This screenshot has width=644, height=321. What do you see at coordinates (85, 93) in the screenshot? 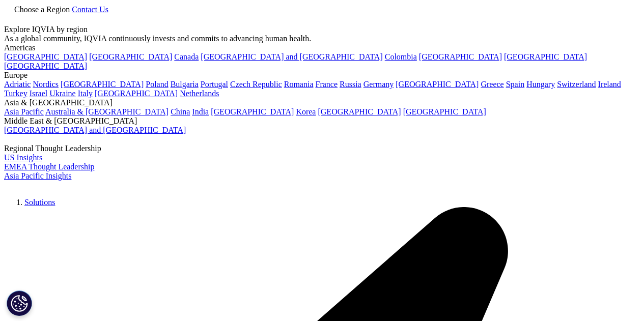
I see `a: Italy` at bounding box center [85, 93].